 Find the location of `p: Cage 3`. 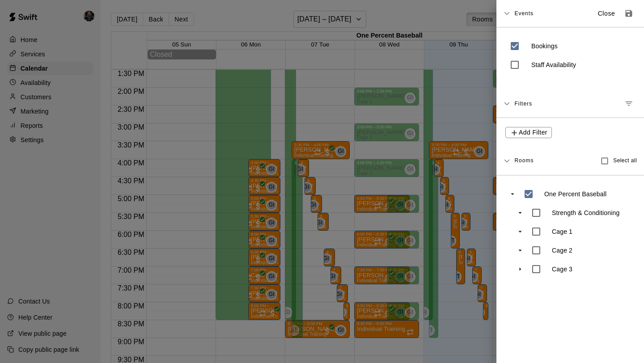

p: Cage 3 is located at coordinates (562, 269).